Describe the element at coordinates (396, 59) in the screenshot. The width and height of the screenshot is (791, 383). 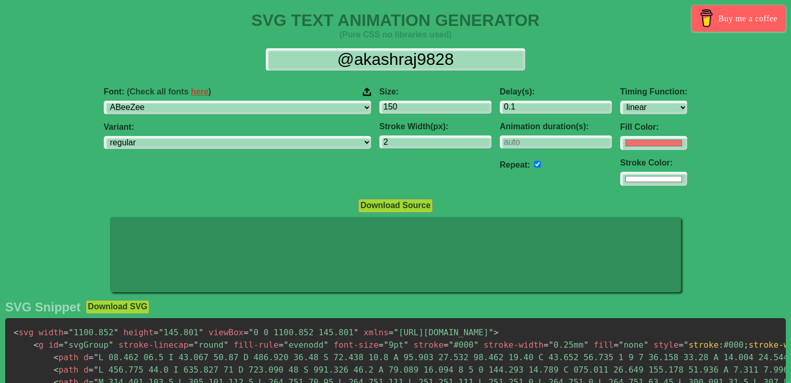
I see `input: Input Text Here` at that location.